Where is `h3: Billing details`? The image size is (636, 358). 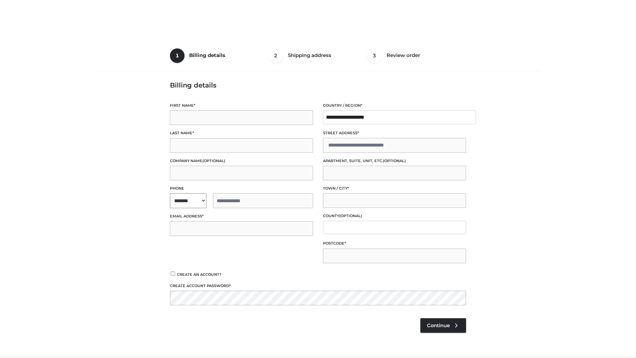
h3: Billing details is located at coordinates (318, 85).